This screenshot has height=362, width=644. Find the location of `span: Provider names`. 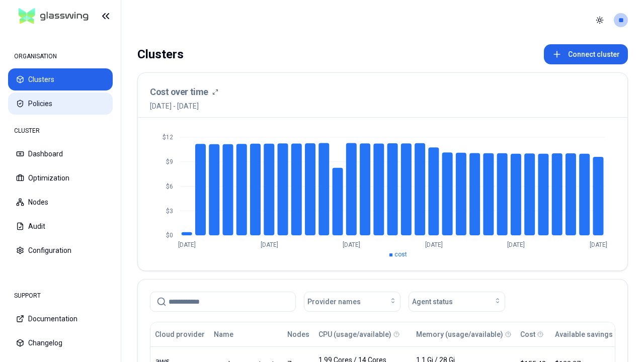

span: Provider names is located at coordinates (334, 302).